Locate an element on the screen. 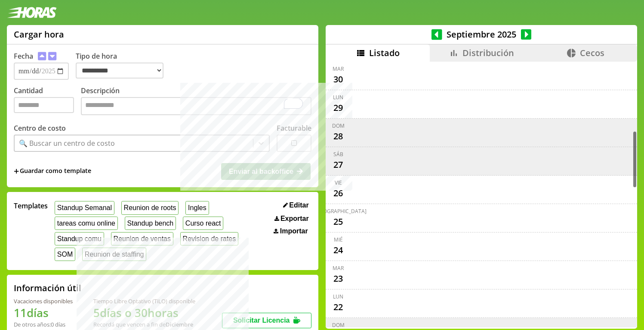  textarea: To enrich screen reader interactions, please activate Accessibility in Grammarly extension settings is located at coordinates (196, 106).